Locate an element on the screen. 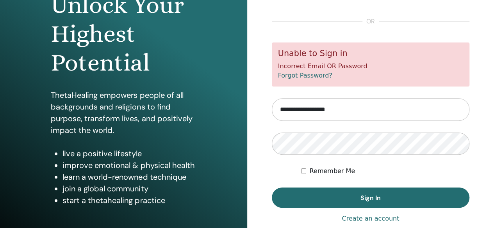 Image resolution: width=494 pixels, height=228 pixels. span: or is located at coordinates (370, 21).